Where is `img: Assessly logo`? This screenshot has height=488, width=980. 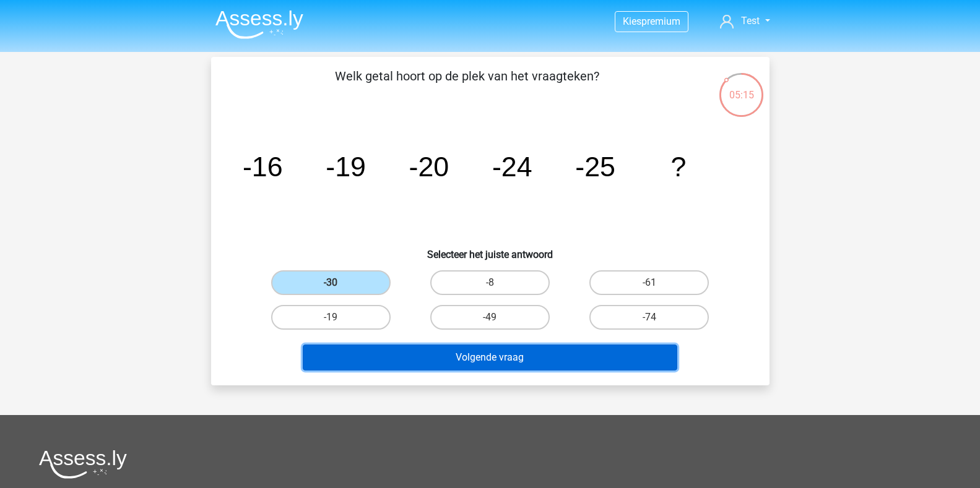 img: Assessly logo is located at coordinates (83, 464).